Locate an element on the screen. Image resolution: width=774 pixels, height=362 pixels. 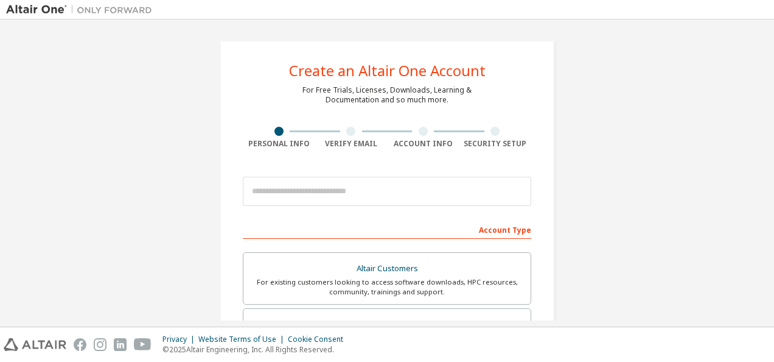
img: linkedin.svg is located at coordinates (120, 344).